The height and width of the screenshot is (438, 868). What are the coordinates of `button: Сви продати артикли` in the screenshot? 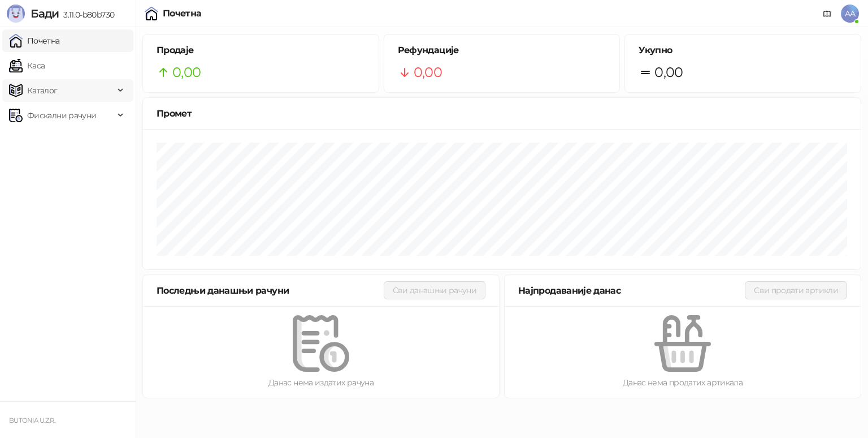 It's located at (796, 290).